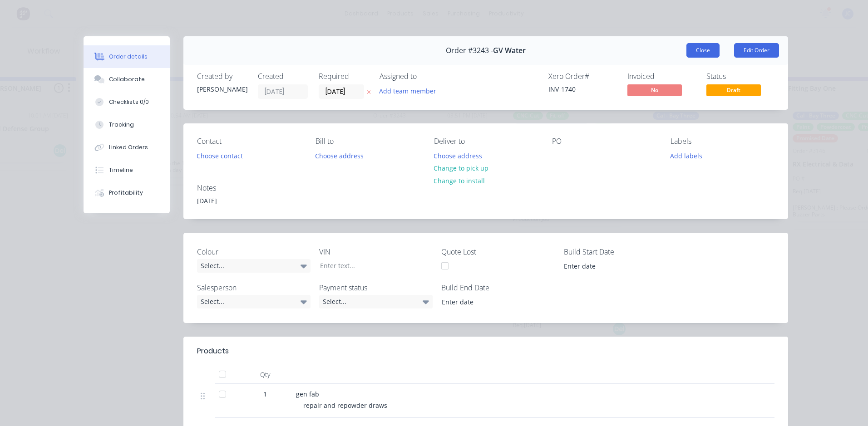 The height and width of the screenshot is (426, 868). What do you see at coordinates (582, 89) in the screenshot?
I see `div: INV-1740` at bounding box center [582, 89].